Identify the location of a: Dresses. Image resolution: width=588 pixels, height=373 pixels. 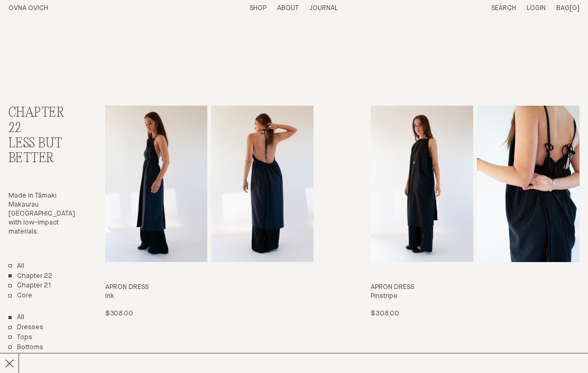
(26, 328).